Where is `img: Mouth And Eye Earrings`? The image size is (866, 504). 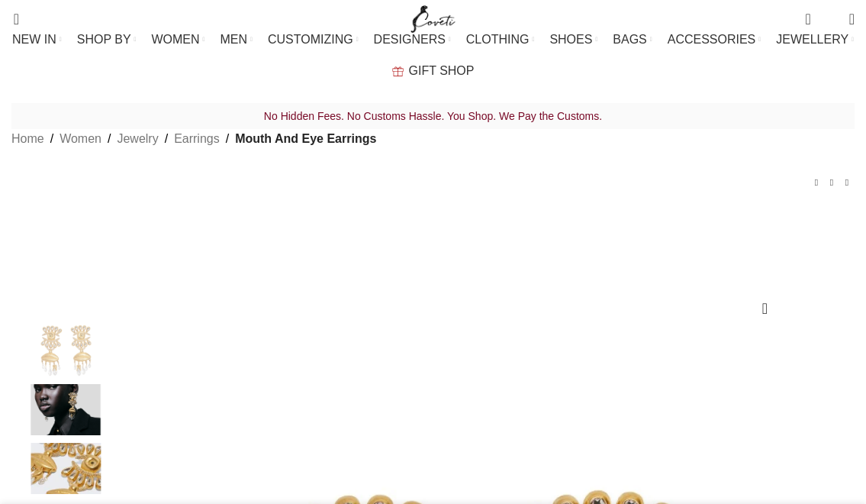
img: Mouth And Eye Earrings is located at coordinates (66, 350).